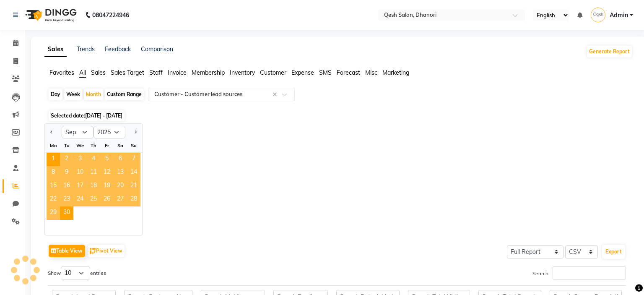 This screenshot has width=644, height=295. I want to click on a: Trends, so click(86, 49).